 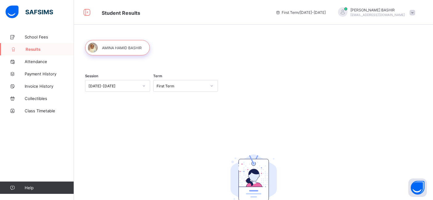 I want to click on span: Help, so click(x=49, y=188).